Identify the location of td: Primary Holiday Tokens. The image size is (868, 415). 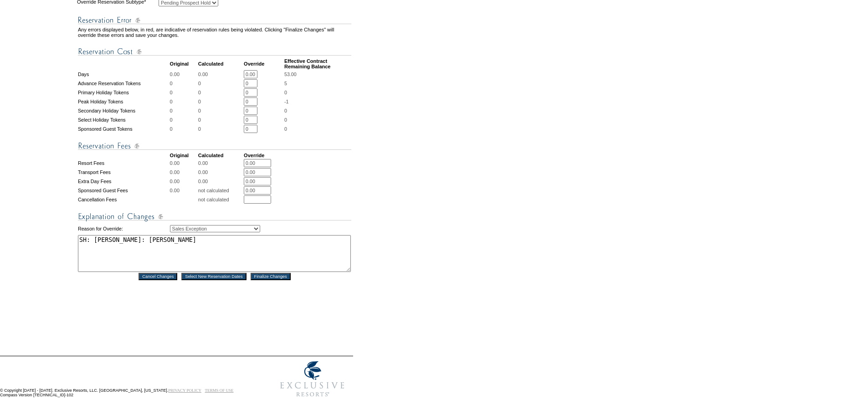
(123, 93).